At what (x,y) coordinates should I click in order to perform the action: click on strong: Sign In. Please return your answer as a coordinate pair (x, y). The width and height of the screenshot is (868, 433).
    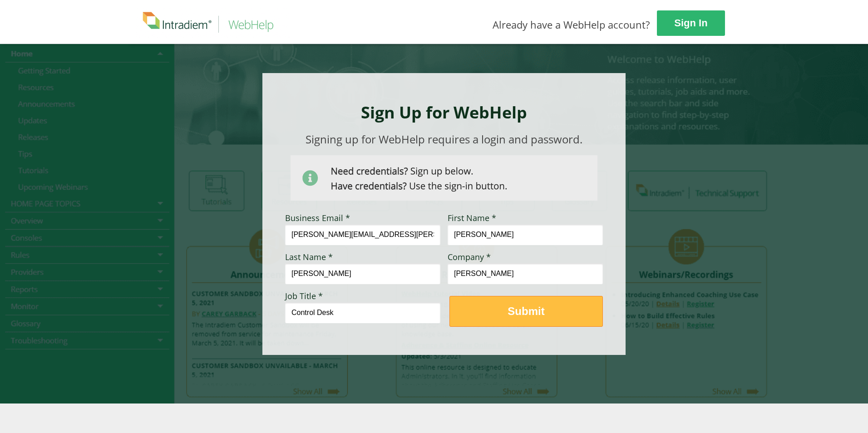
    Looking at the image, I should click on (691, 23).